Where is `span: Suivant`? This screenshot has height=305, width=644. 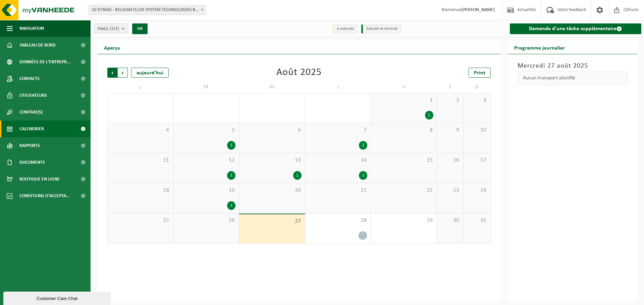 span: Suivant is located at coordinates (123, 73).